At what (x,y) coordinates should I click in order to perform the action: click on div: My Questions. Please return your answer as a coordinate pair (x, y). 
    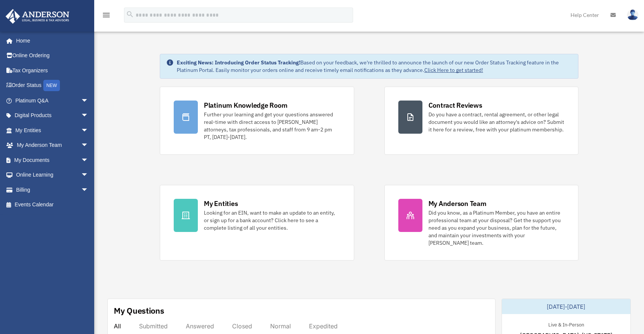
    Looking at the image, I should click on (139, 310).